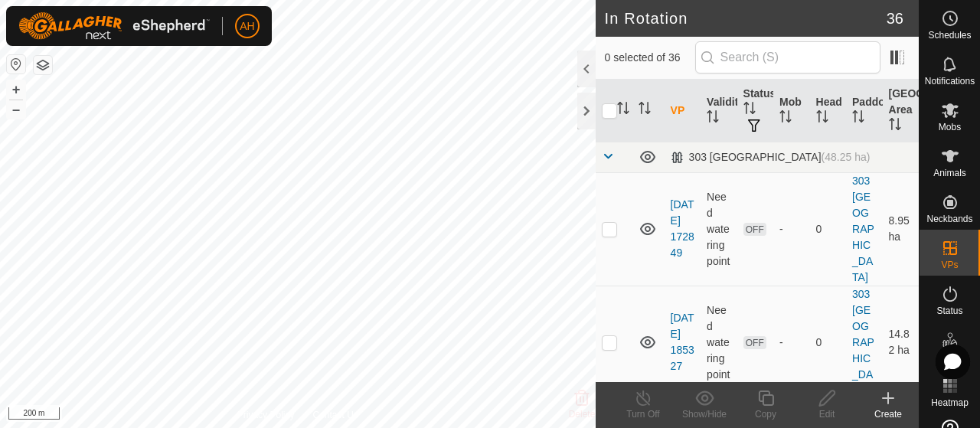 This screenshot has width=980, height=428. I want to click on a: Contact Us, so click(335, 415).